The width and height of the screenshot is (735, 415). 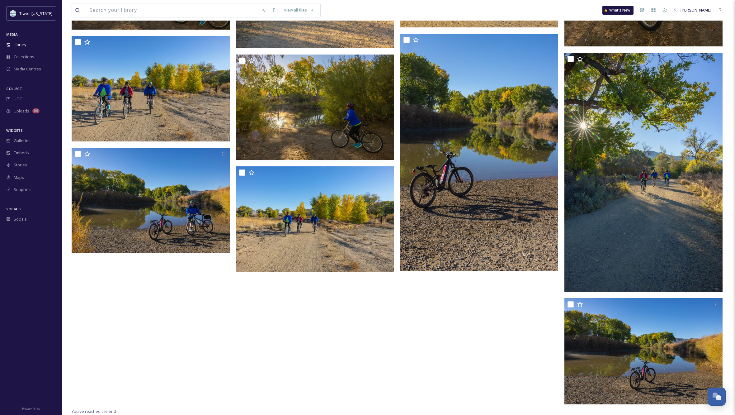 What do you see at coordinates (14, 130) in the screenshot?
I see `span: WIDGETS` at bounding box center [14, 130].